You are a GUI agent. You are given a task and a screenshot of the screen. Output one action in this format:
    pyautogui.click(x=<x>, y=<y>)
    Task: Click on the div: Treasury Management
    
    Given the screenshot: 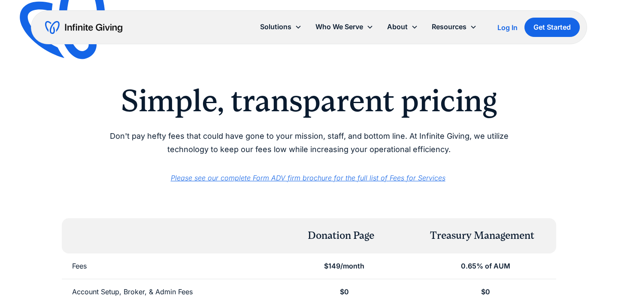 What is the action you would take?
    pyautogui.click(x=482, y=236)
    